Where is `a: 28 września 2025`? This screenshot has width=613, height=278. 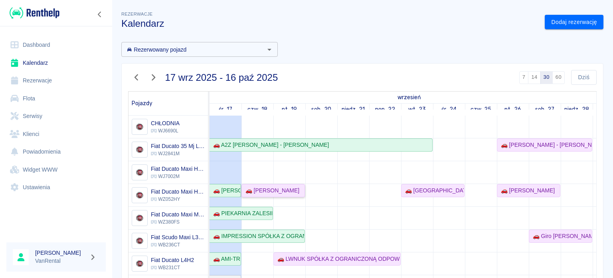
a: 28 września 2025 is located at coordinates (577, 109).